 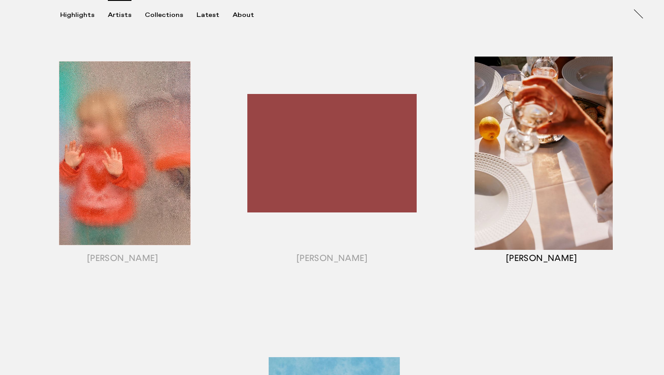 I want to click on div: Latest, so click(x=208, y=15).